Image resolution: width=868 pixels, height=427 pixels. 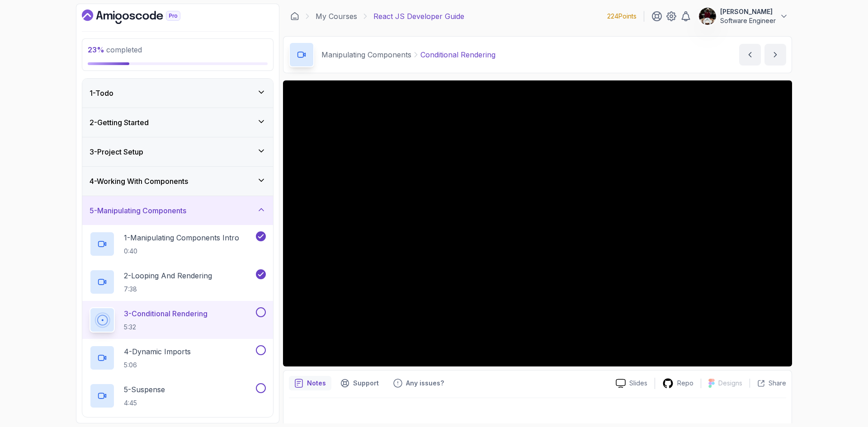 What do you see at coordinates (116, 152) in the screenshot?
I see `h3: 3 - Project Setup` at bounding box center [116, 152].